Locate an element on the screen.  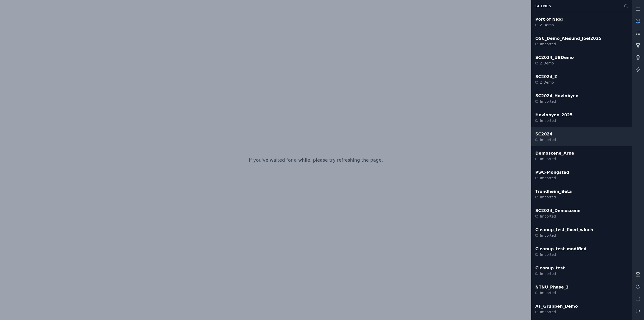
div: SC2024_Hovinbyen is located at coordinates (557, 96).